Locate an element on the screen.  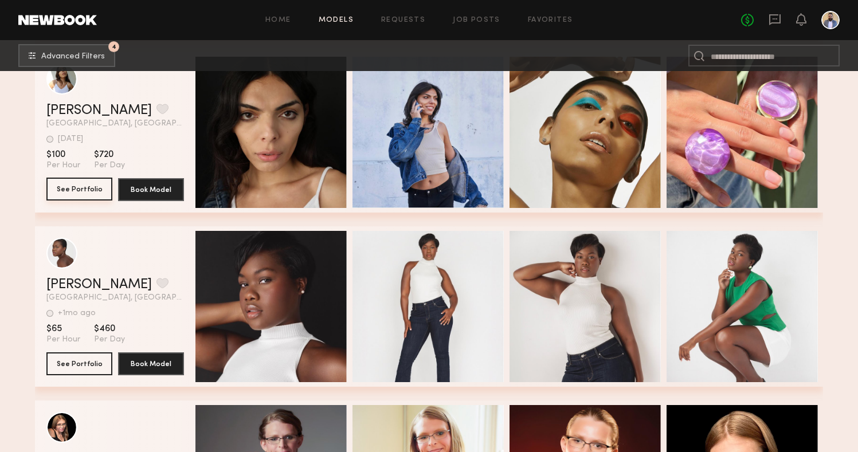
a: Models is located at coordinates (336, 20).